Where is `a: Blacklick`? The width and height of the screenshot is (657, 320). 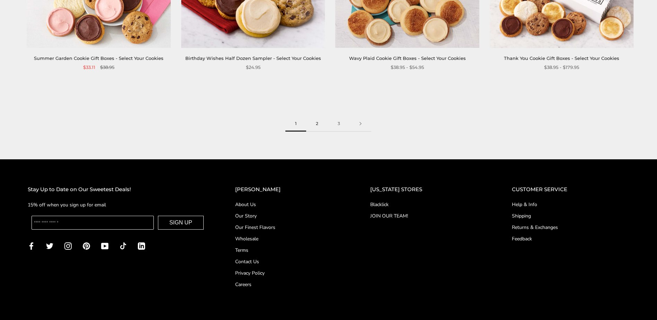 a: Blacklick is located at coordinates (427, 204).